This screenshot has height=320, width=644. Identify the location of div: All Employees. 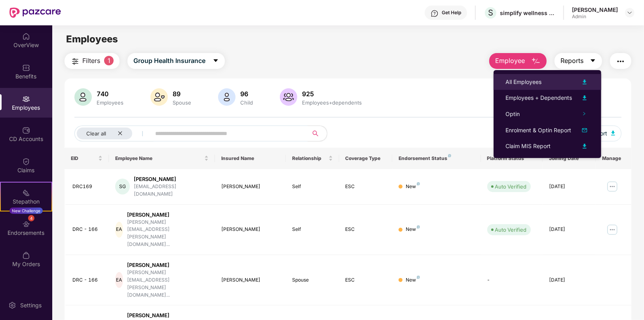
(523, 82).